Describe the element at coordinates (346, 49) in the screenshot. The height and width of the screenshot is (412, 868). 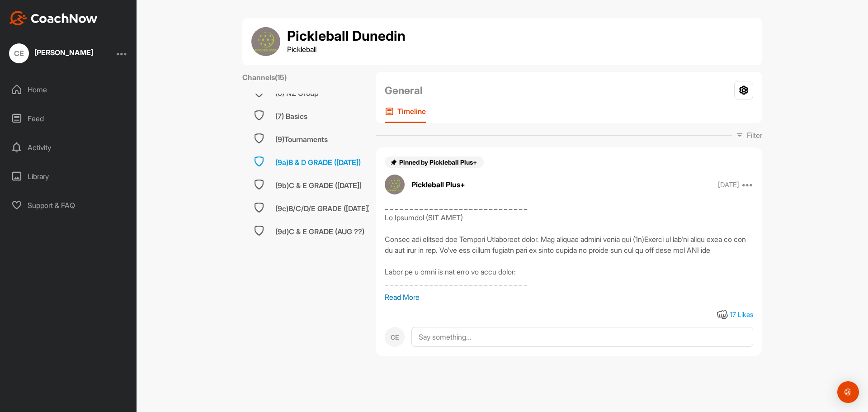
I see `p: Pickleball` at that location.